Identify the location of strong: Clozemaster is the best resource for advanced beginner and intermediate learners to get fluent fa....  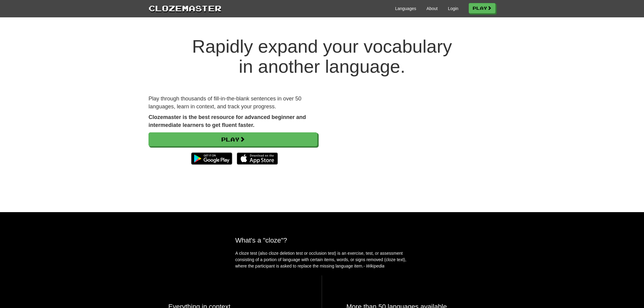
(227, 121).